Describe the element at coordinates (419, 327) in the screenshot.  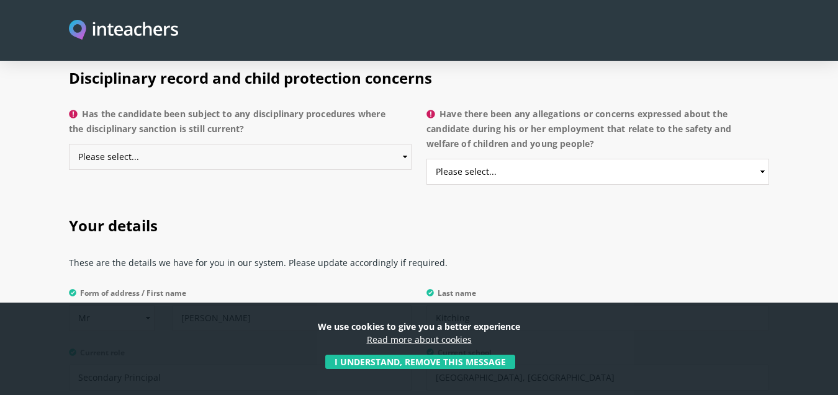
I see `strong: We use cookies to give you a better experience` at that location.